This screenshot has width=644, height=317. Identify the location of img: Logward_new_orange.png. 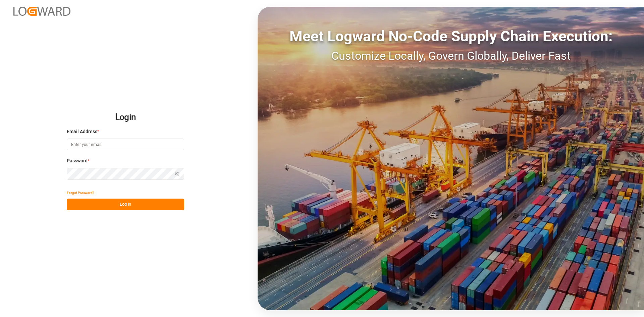
(42, 11).